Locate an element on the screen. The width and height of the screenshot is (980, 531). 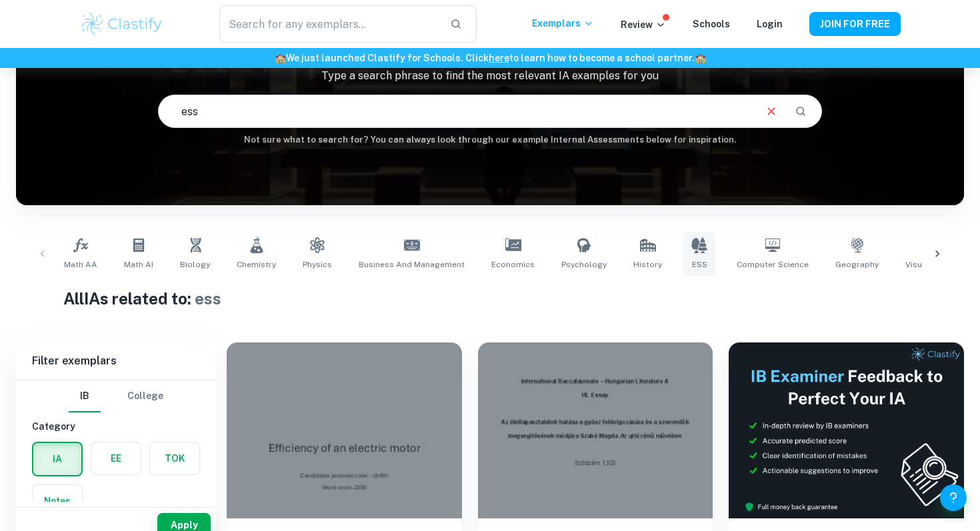
button: IA is located at coordinates (58, 459).